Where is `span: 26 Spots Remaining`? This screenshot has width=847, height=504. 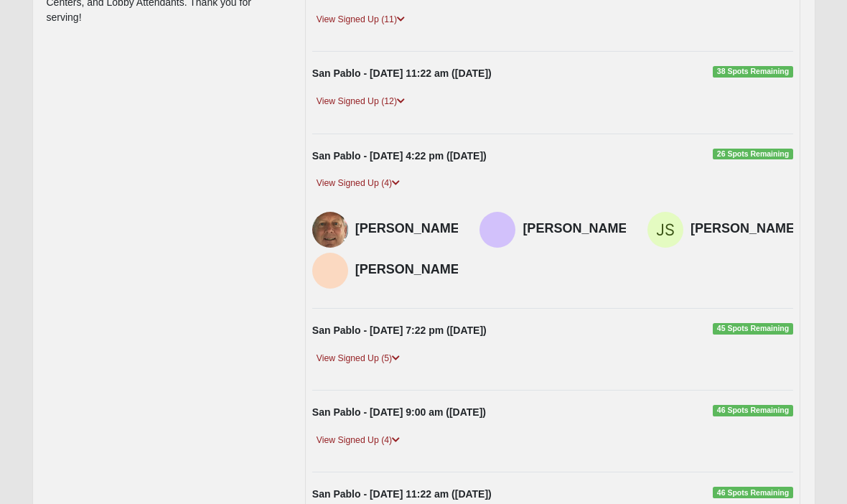
span: 26 Spots Remaining is located at coordinates (753, 154).